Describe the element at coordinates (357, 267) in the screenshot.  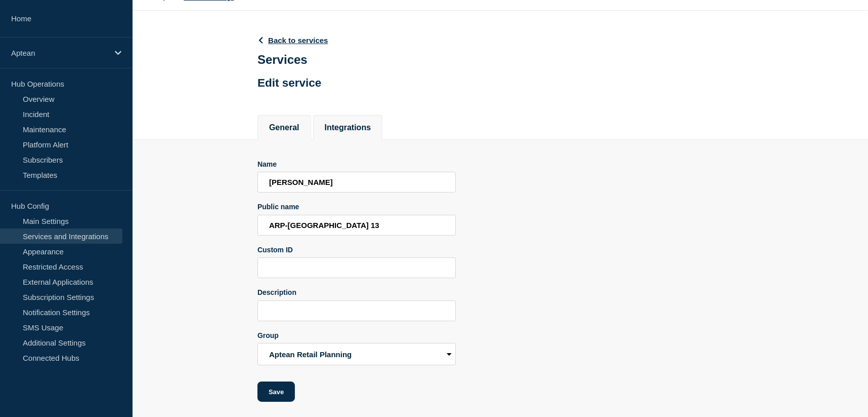
I see `input: Custom ID` at that location.